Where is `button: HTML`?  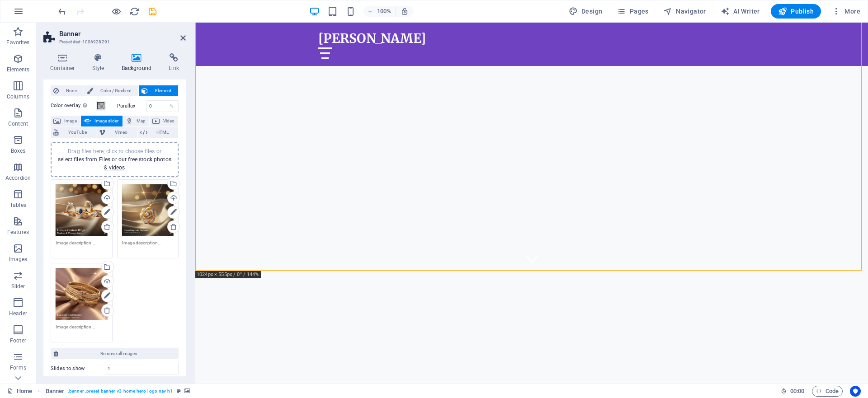
button: HTML is located at coordinates (158, 132).